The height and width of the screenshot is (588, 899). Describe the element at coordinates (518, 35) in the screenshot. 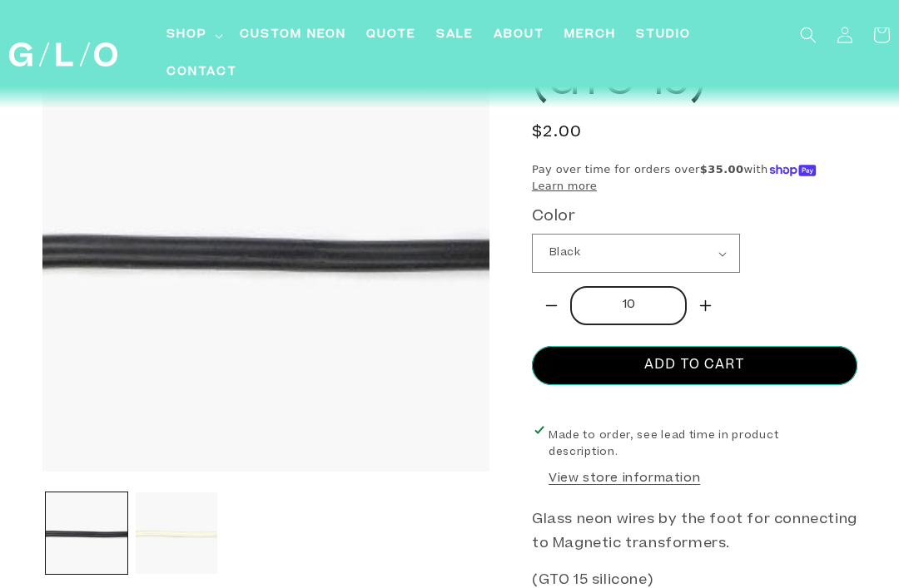

I see `a: About` at that location.